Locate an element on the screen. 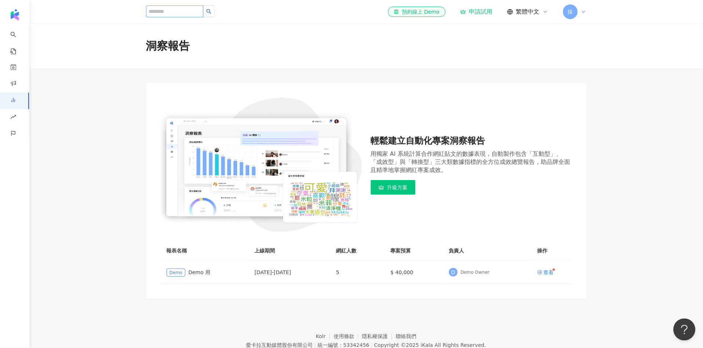 Image resolution: width=703 pixels, height=348 pixels. div: 統一編號：53342456 is located at coordinates (343, 345).